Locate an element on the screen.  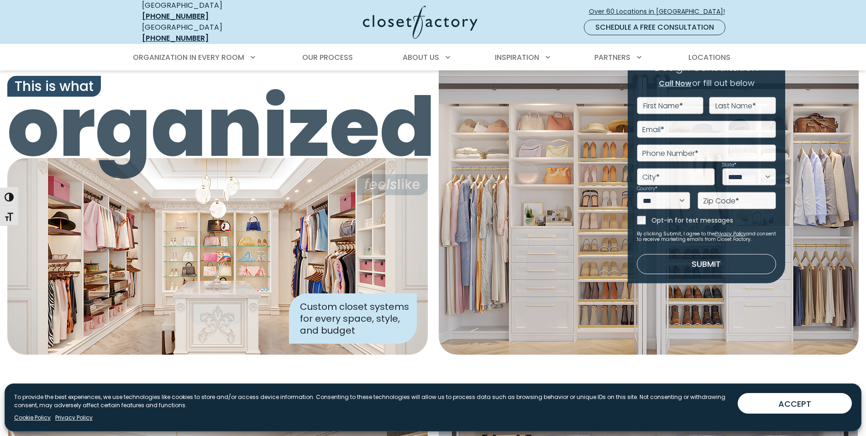
span: like is located at coordinates (392, 185).